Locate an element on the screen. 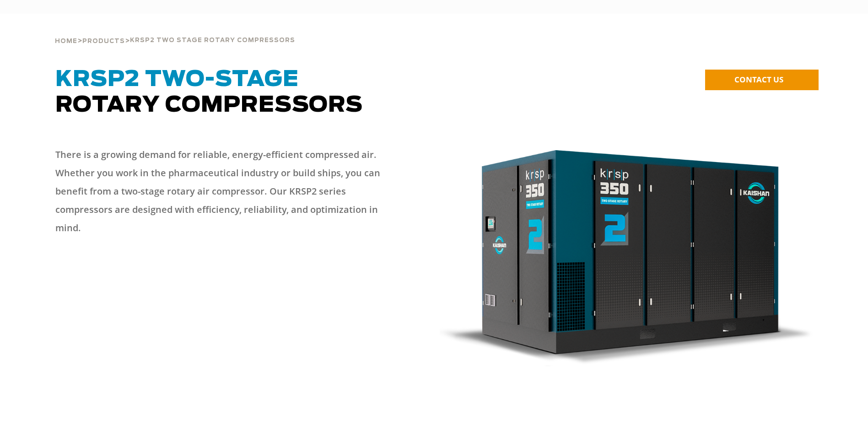  a: CONTACT US is located at coordinates (762, 80).